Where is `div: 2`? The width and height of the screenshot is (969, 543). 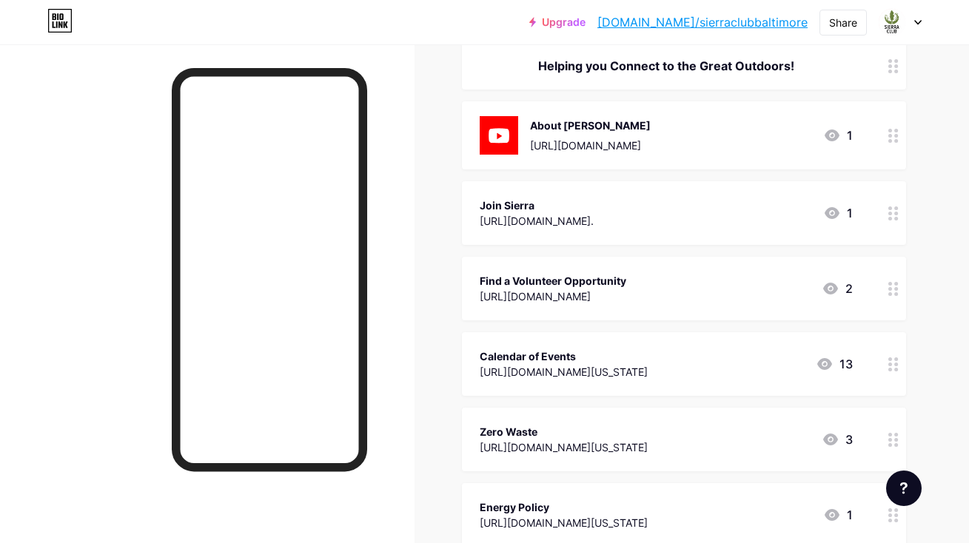
div: 2 is located at coordinates (837, 289).